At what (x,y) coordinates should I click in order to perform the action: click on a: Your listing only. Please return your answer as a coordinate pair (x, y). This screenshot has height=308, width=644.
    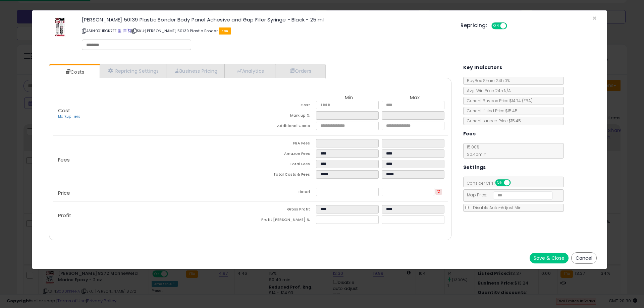
    Looking at the image, I should click on (129, 31).